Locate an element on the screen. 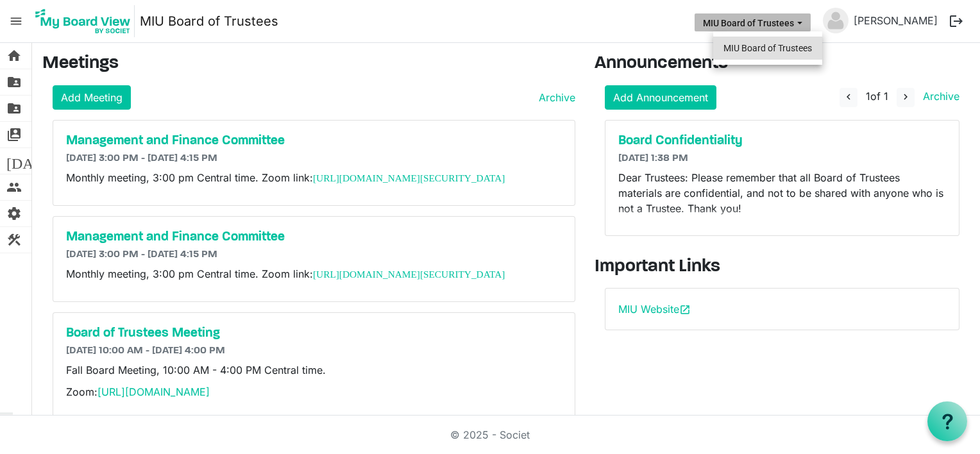  span: open_in_new is located at coordinates (685, 310).